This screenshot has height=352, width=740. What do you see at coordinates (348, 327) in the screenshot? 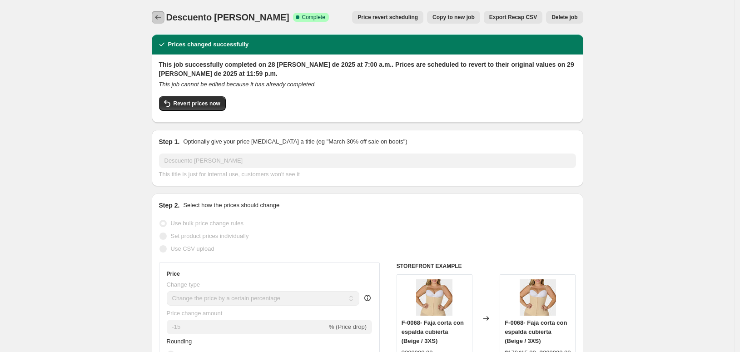
I see `span: % (Price drop)` at bounding box center [348, 327].